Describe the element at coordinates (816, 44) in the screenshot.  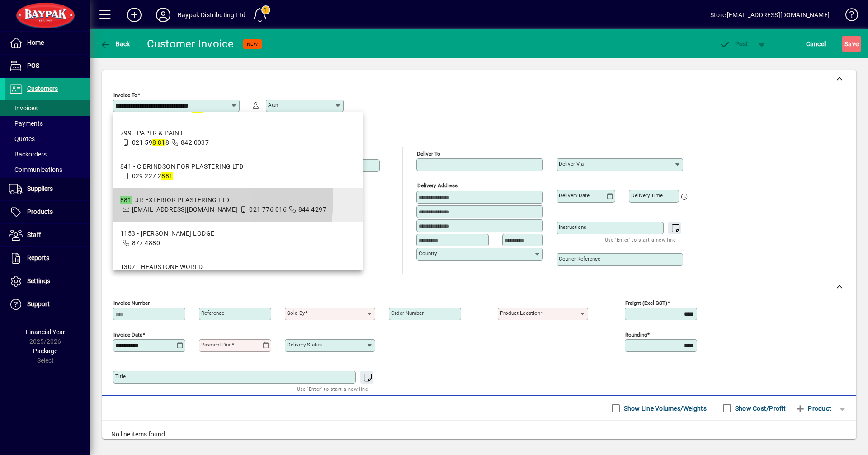
I see `button: Cancel` at that location.